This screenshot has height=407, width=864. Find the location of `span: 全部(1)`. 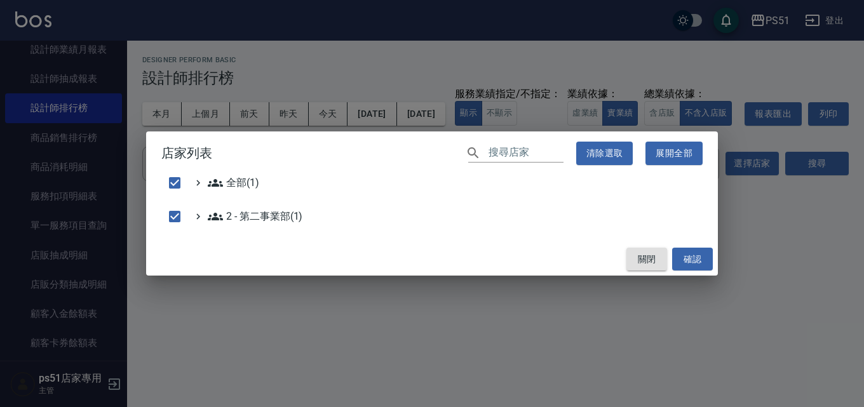

span: 全部(1) is located at coordinates (233, 183).